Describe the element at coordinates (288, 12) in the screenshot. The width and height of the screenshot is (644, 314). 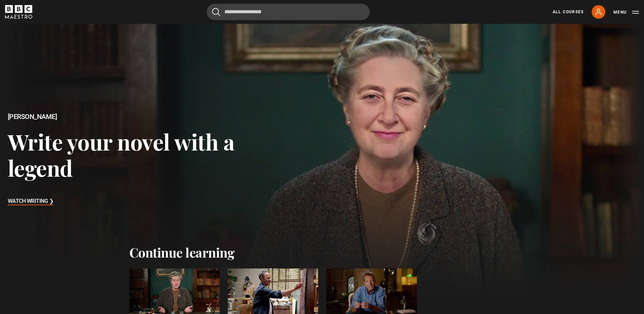
I see `input: Search` at that location.